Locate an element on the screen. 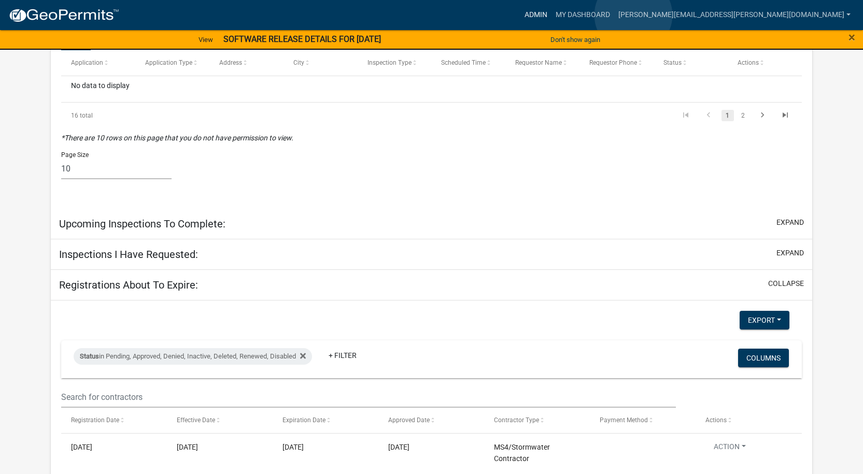  span: Payment Method is located at coordinates (624, 420).